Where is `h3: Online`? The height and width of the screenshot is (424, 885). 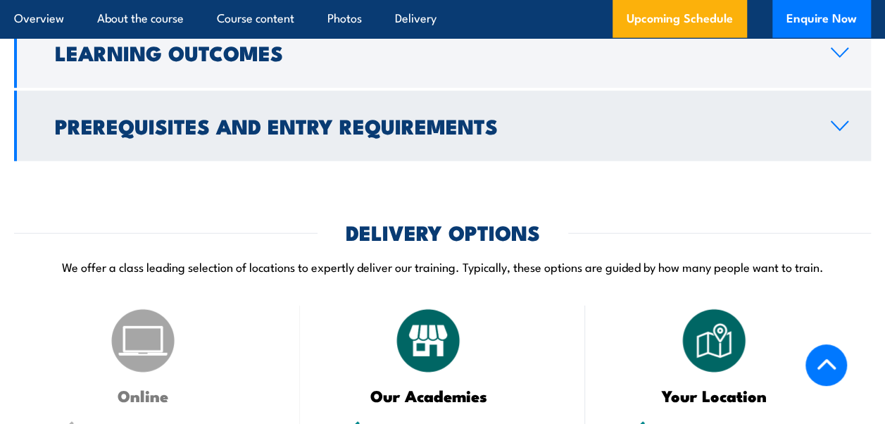
h3: Online is located at coordinates (143, 395).